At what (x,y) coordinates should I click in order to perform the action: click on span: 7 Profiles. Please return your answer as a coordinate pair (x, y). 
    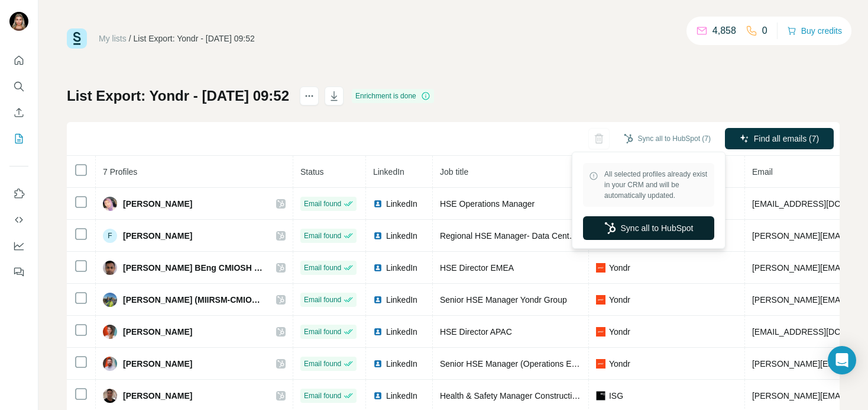
    Looking at the image, I should click on (120, 171).